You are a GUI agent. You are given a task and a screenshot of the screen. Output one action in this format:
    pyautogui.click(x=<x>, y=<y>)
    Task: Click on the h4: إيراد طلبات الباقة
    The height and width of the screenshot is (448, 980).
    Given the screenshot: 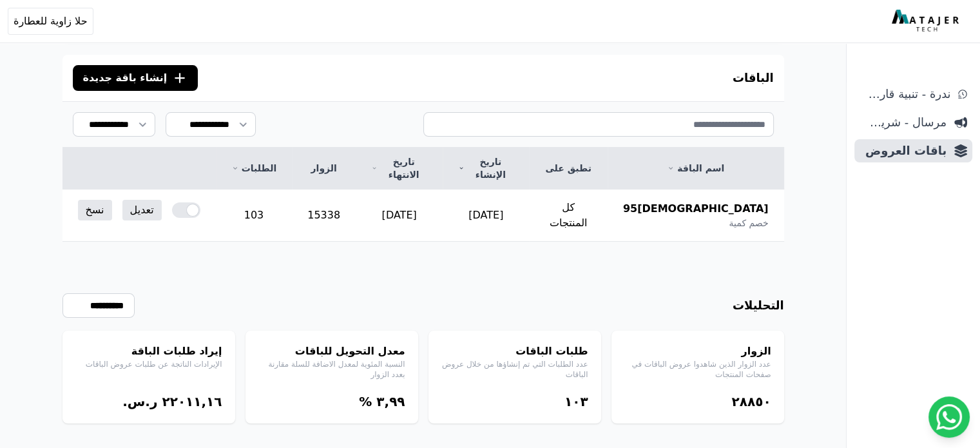 What is the action you would take?
    pyautogui.click(x=149, y=352)
    